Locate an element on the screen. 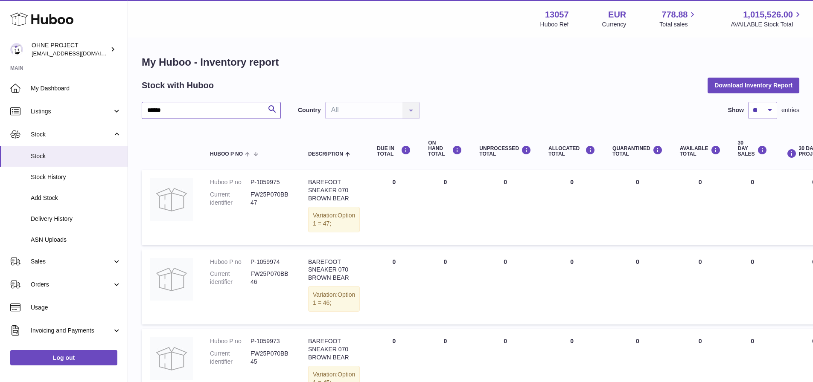 This screenshot has height=382, width=813. a: 778.88 Total sales is located at coordinates (678, 19).